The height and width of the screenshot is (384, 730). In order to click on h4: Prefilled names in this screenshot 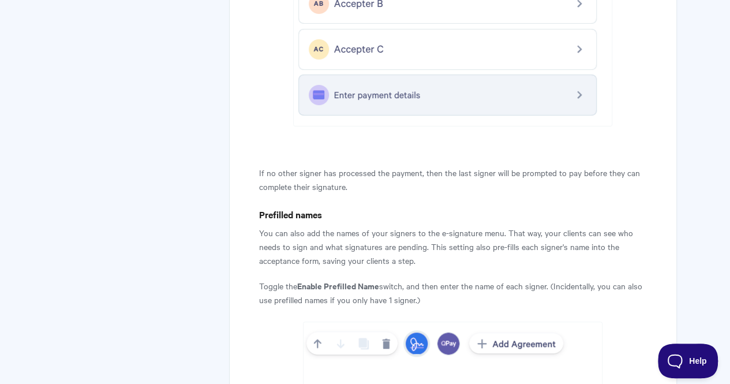, I will do `click(453, 214)`.